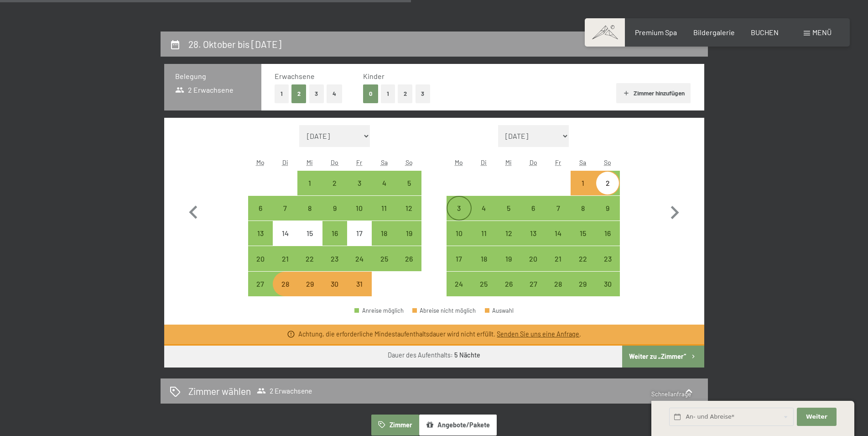  What do you see at coordinates (408, 183) in the screenshot?
I see `div: Sun Oct 05 2025` at bounding box center [408, 183].